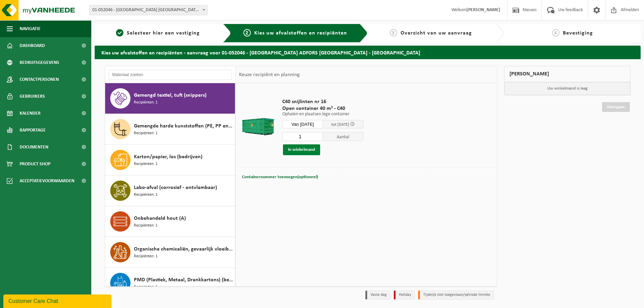  Describe the element at coordinates (170, 283) in the screenshot. I see `button: PMD (Plastiek, Metaal, Drankkartons) (bedrijven) Recipiënten: 1` at that location.